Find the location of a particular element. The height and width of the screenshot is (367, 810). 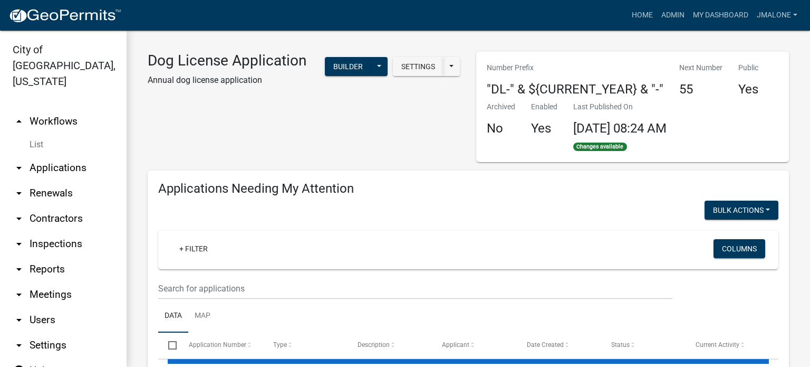

a: My Dashboard is located at coordinates (721, 15).